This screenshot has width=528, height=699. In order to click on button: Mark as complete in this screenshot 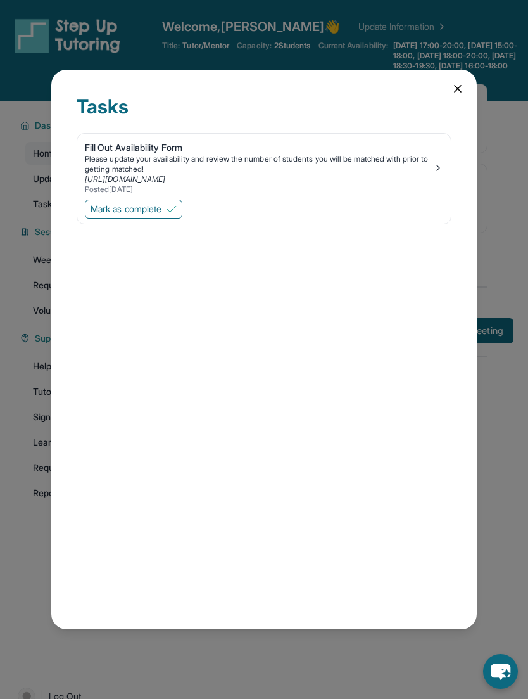, I will do `click(134, 209)`.